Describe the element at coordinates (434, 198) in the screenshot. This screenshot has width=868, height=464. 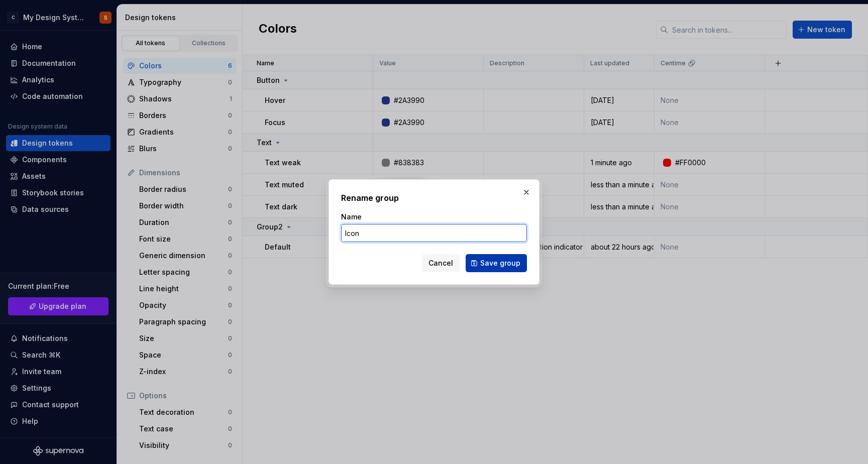
I see `h2: Rename group` at that location.